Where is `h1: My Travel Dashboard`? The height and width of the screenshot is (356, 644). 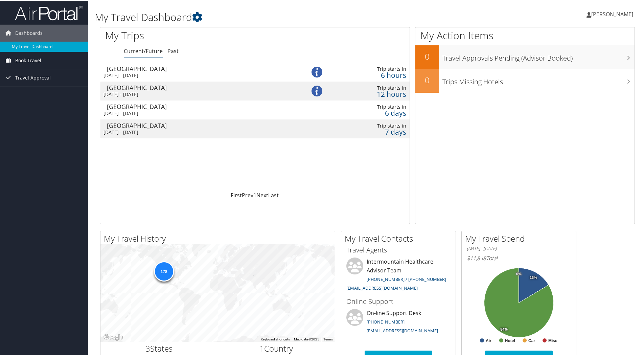 h1: My Travel Dashboard is located at coordinates (276, 17).